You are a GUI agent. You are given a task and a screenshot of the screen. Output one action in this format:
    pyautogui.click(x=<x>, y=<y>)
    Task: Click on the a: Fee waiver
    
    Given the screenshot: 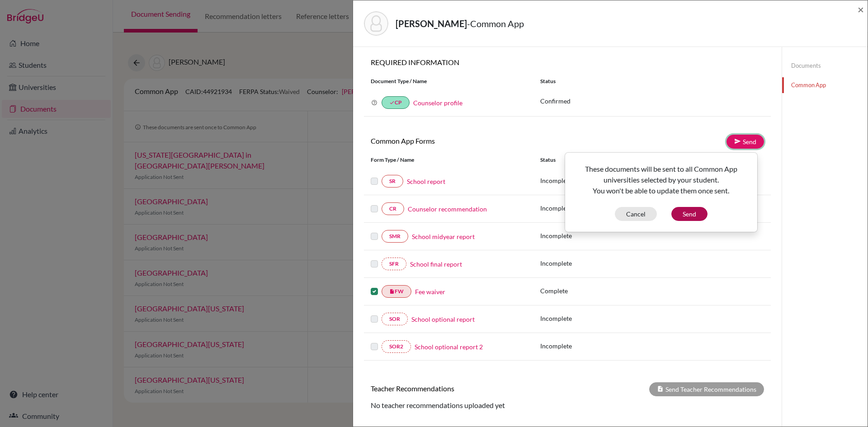 What is the action you would take?
    pyautogui.click(x=430, y=292)
    